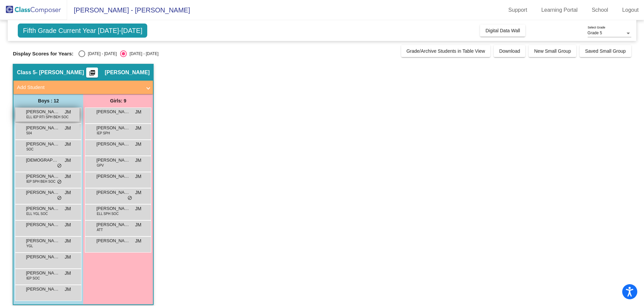 The width and height of the screenshot is (644, 306). Describe the element at coordinates (92, 73) in the screenshot. I see `button: Print Students Details` at that location.